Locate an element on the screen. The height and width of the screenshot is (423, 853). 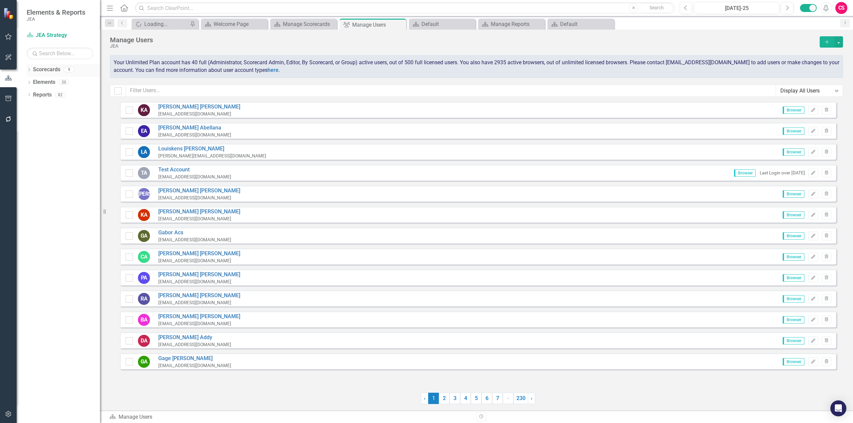
a: Loading... is located at coordinates (161, 24).